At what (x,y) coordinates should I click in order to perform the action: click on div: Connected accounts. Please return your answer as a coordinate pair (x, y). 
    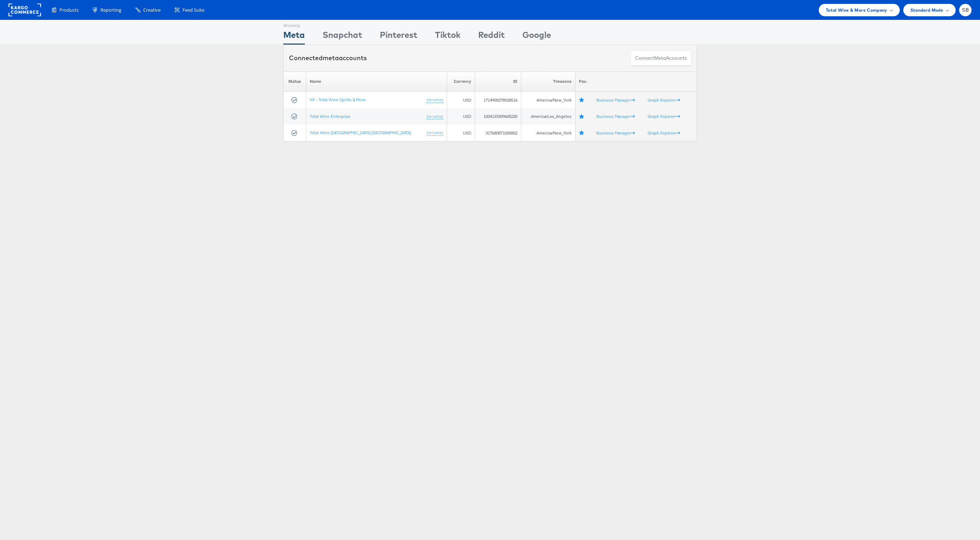
    Looking at the image, I should click on (328, 58).